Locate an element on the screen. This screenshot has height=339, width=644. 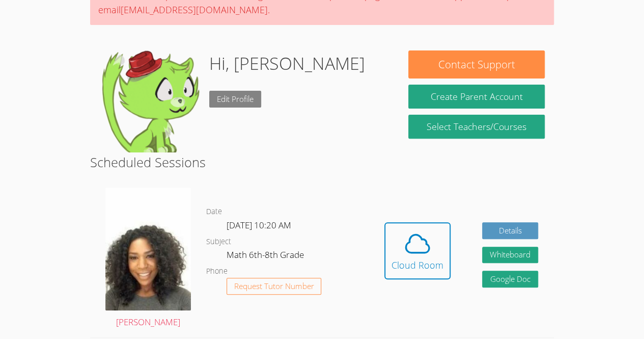
a: Details is located at coordinates (510, 231).